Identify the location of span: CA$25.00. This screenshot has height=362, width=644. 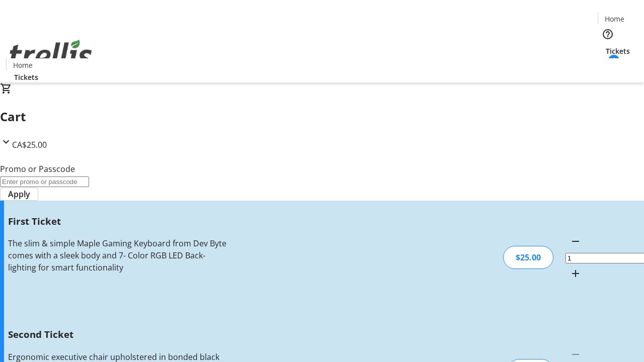
(29, 145).